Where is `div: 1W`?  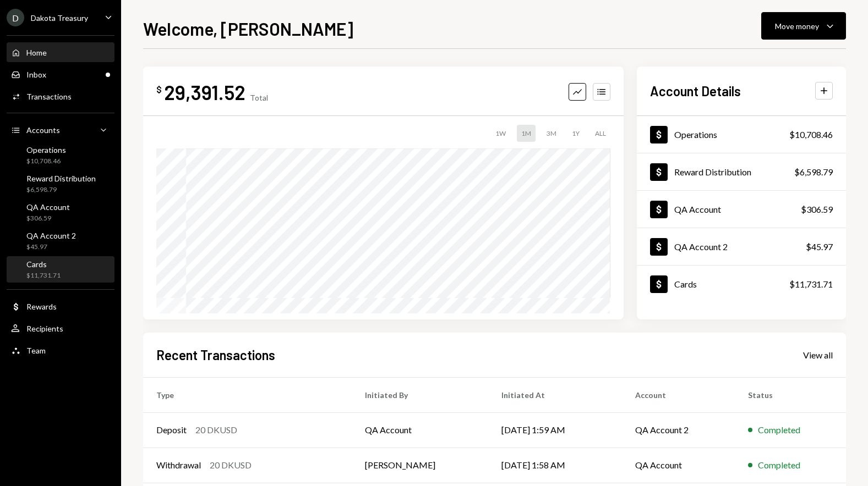
div: 1W is located at coordinates (500, 133).